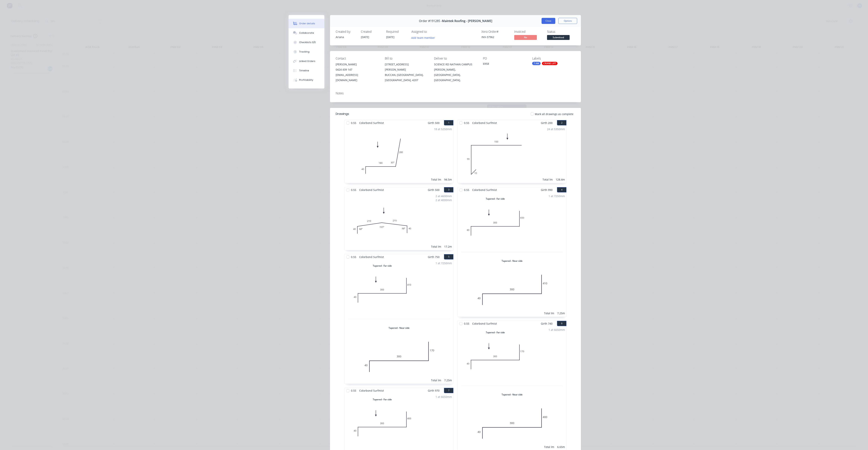 This screenshot has height=450, width=868. Describe the element at coordinates (346, 37) in the screenshot. I see `div: Ariana` at that location.